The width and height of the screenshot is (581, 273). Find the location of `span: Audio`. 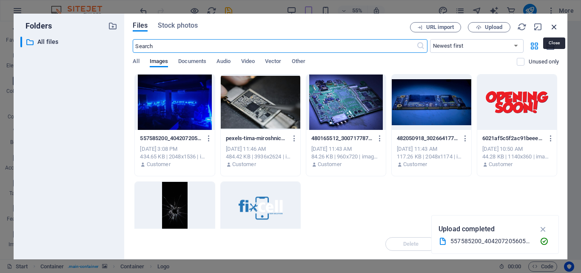

span: Audio is located at coordinates (223, 62).